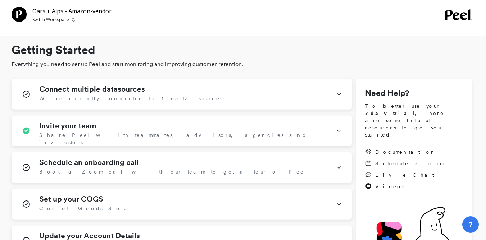 The width and height of the screenshot is (486, 240). I want to click on span: Schedule a demo, so click(410, 164).